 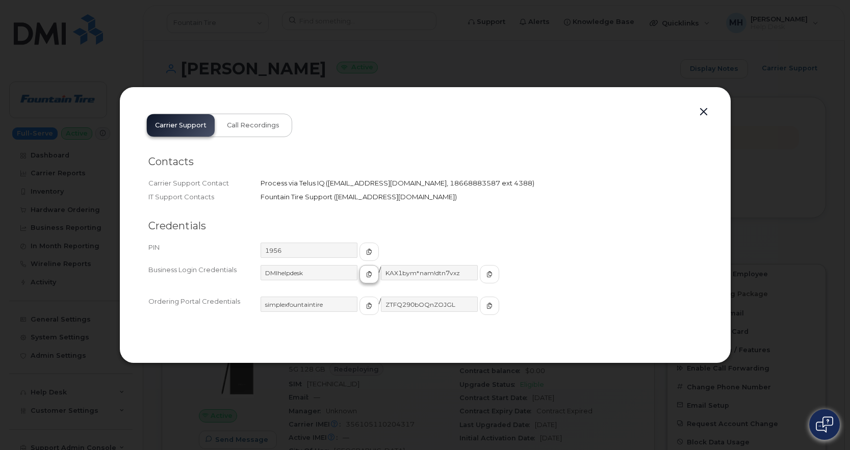 What do you see at coordinates (491, 183) in the screenshot?
I see `span: 18668883587 ext 4388` at bounding box center [491, 183].